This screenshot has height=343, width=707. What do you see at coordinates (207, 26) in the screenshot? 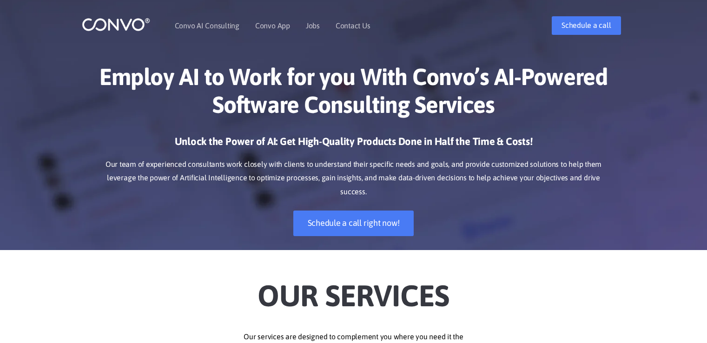
I see `a: Convo AI Consulting` at bounding box center [207, 26].